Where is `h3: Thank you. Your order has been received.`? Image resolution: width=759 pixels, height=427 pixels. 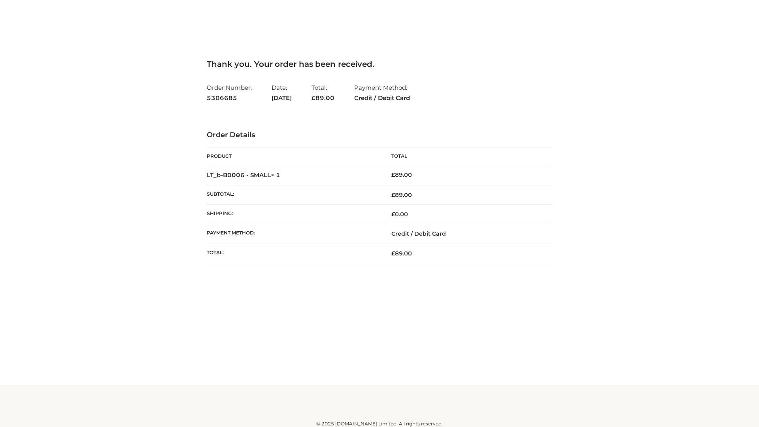
h3: Thank you. Your order has been received. is located at coordinates (379, 64).